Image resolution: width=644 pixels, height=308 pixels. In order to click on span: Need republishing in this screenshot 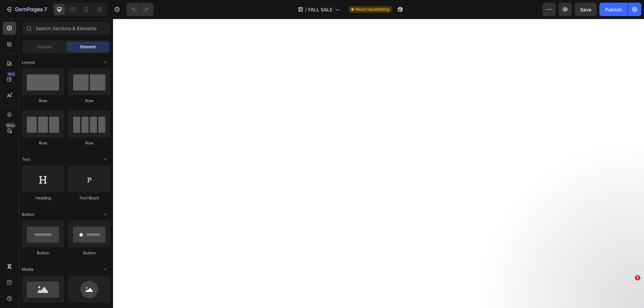, I will do `click(372, 9)`.